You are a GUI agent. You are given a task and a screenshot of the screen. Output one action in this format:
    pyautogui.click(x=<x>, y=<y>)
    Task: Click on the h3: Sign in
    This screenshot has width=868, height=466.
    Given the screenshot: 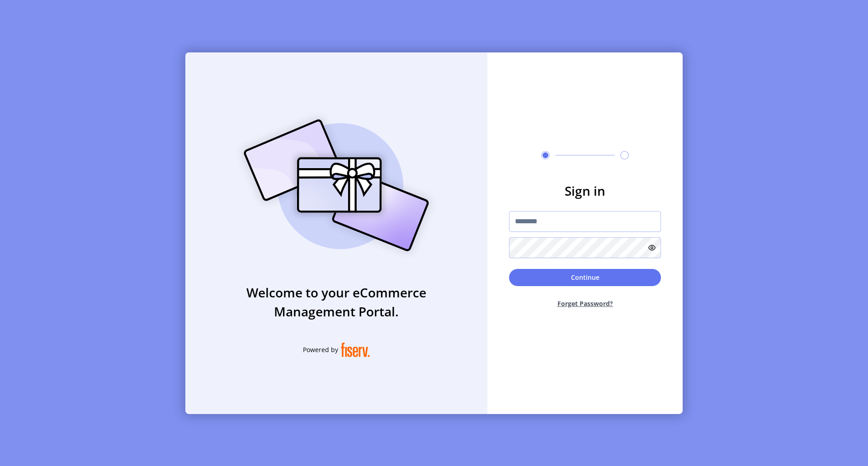 What is the action you would take?
    pyautogui.click(x=585, y=191)
    